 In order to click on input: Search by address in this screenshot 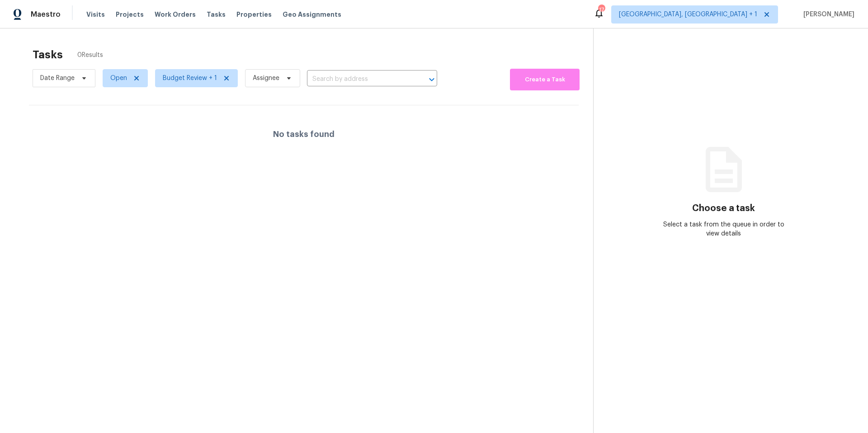, I will do `click(359, 79)`.